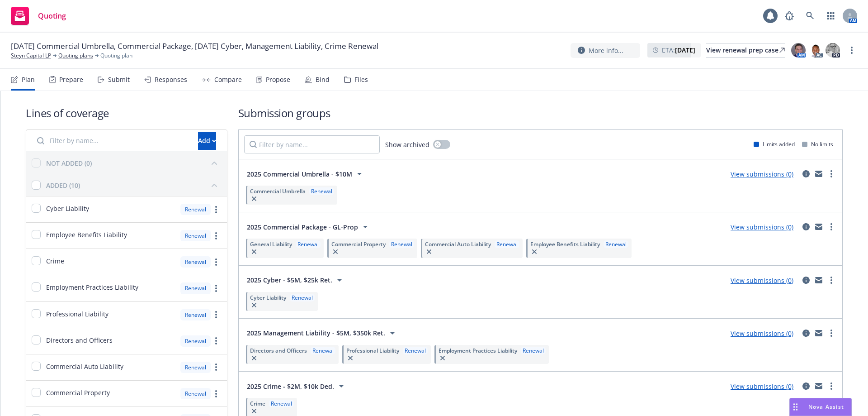  What do you see at coordinates (322, 333) in the screenshot?
I see `button: 2025 Management Liability - $5M, $350k Ret.` at bounding box center [322, 333].